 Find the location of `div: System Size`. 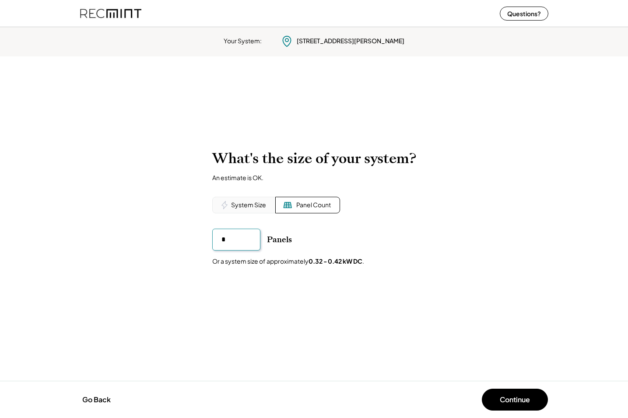

div: System Size is located at coordinates (249, 205).